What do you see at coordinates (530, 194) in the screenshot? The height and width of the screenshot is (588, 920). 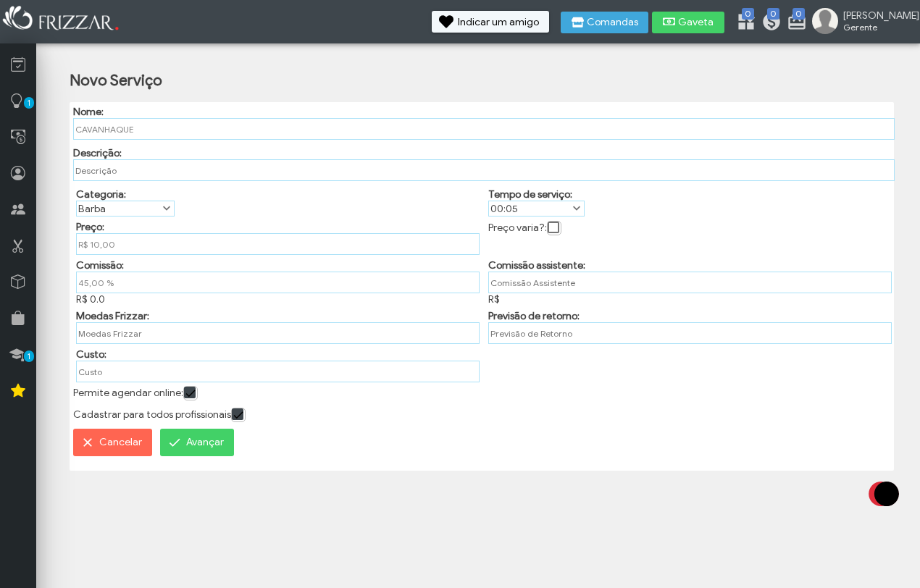 I see `label: Tempo de serviço:` at bounding box center [530, 194].